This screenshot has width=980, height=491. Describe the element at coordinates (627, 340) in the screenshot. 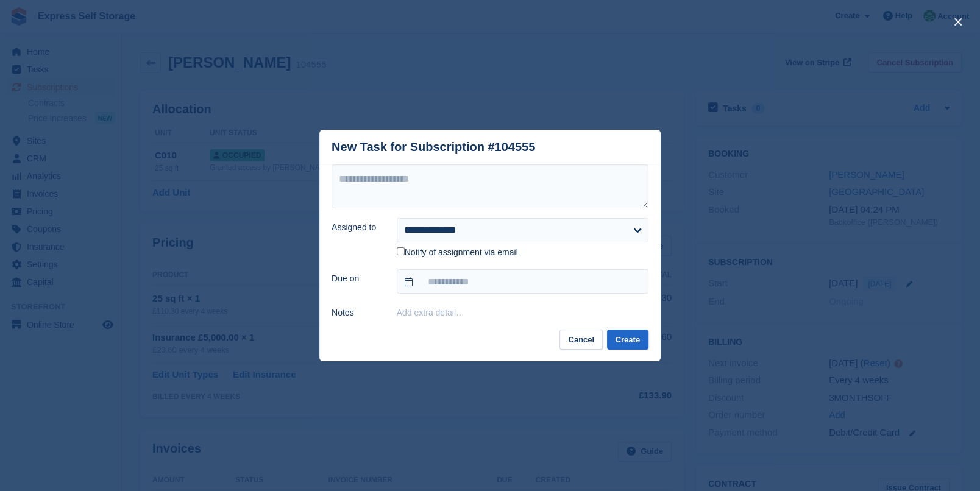

I see `button: Create` at that location.